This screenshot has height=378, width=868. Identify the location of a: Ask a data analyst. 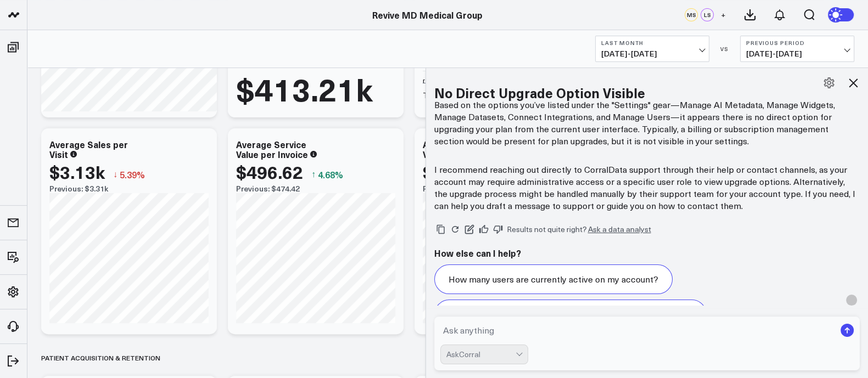
(619, 229).